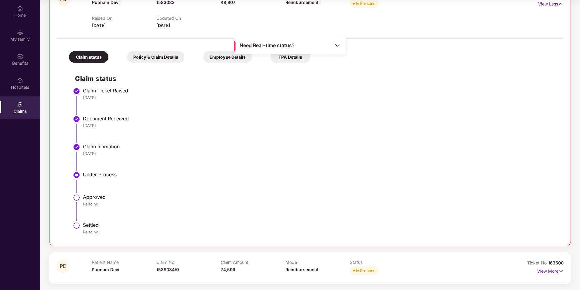  What do you see at coordinates (189, 262) in the screenshot?
I see `p: Claim No` at bounding box center [189, 262].